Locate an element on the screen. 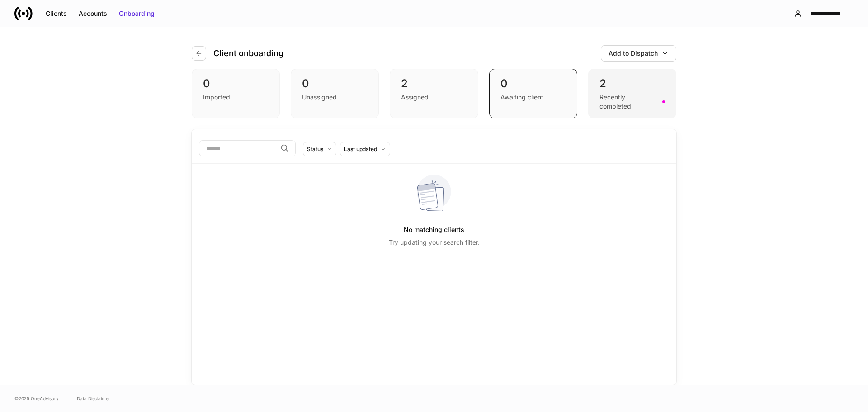 Image resolution: width=868 pixels, height=412 pixels. div: Assigned is located at coordinates (414, 97).